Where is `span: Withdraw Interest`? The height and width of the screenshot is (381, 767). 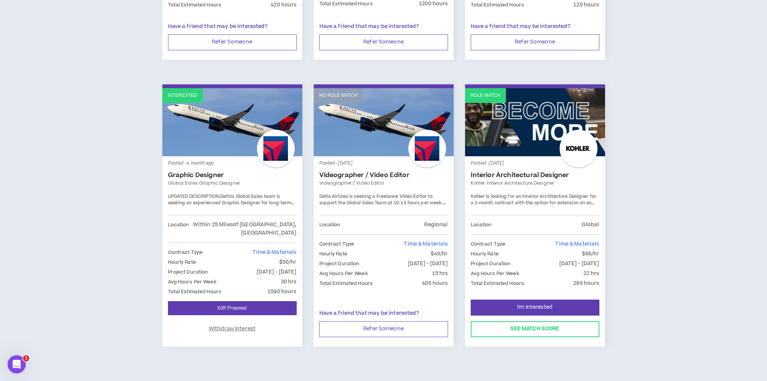
span: Withdraw Interest is located at coordinates (232, 329).